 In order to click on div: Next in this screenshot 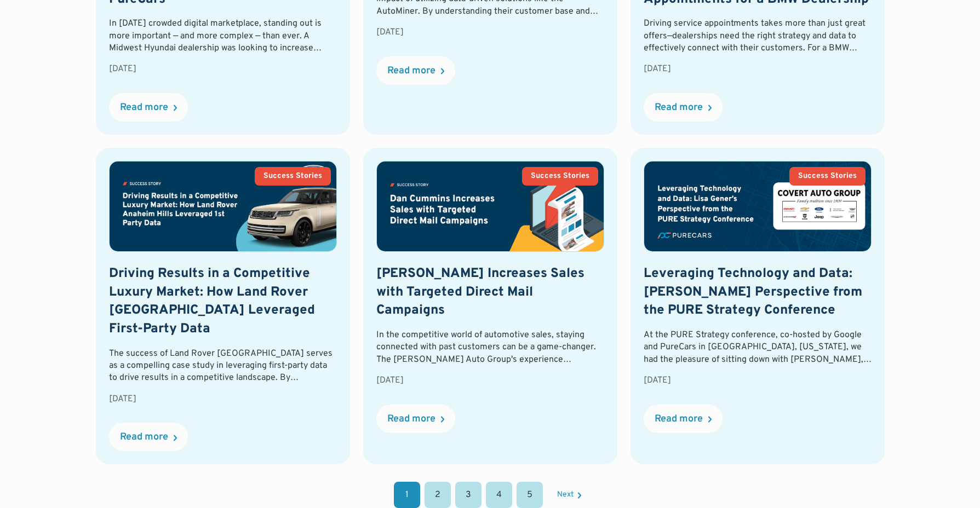, I will do `click(565, 495)`.